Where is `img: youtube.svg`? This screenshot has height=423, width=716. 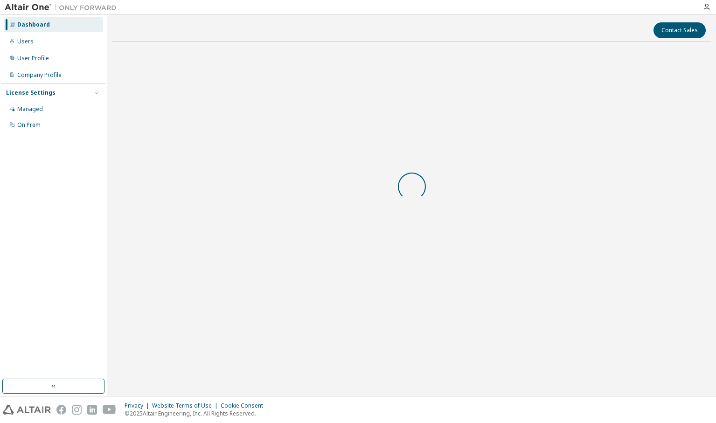
img: youtube.svg is located at coordinates (109, 410).